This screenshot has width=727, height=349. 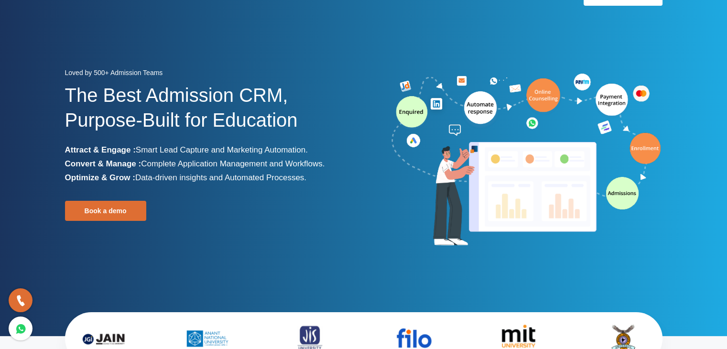 What do you see at coordinates (211, 113) in the screenshot?
I see `h1: The Best Admission CRM, Purpose-Built for Education` at bounding box center [211, 113].